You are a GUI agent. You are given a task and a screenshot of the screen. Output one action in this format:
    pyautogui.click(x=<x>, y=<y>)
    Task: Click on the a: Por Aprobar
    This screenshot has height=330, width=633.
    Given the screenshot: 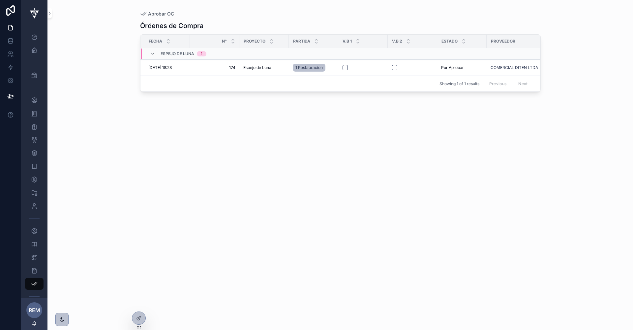 What is the action you would take?
    pyautogui.click(x=462, y=68)
    